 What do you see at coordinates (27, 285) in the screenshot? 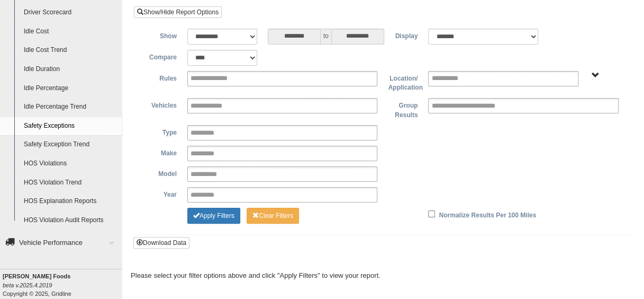
I see `i: beta v.2025.4.2019` at bounding box center [27, 285].